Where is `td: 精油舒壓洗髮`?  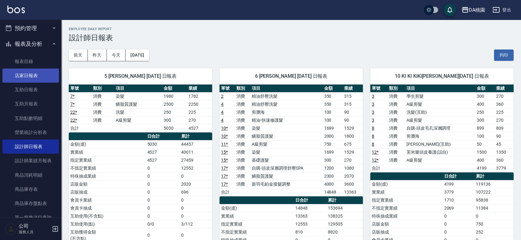
td: 精油舒壓洗髮 is located at coordinates (286, 96).